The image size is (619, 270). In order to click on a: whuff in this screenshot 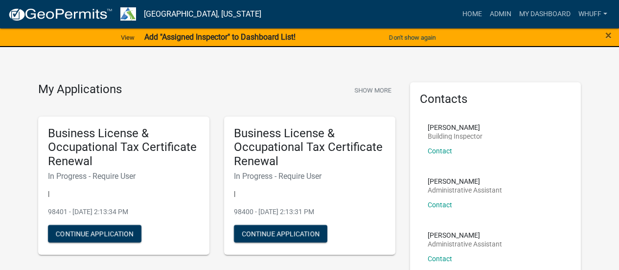, I will do `click(593, 14)`.